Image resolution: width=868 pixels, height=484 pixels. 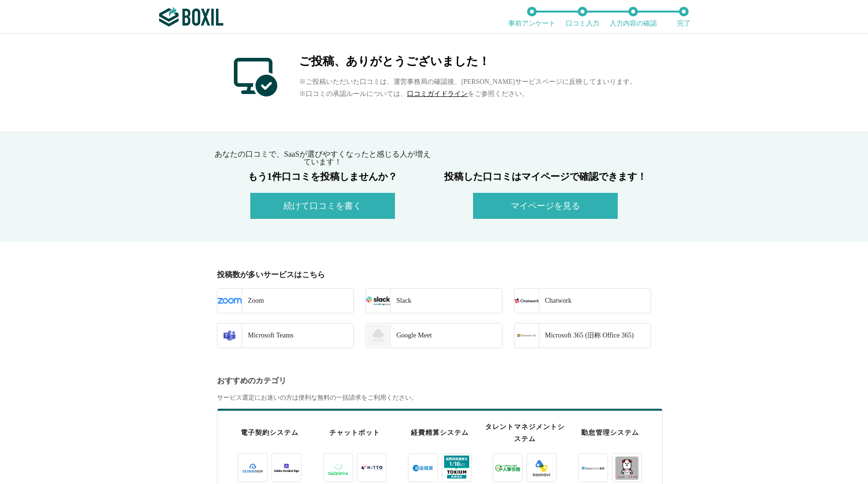 What do you see at coordinates (593, 468) in the screenshot?
I see `img: TeamSpirit 勤怠（旧 チムスピ勤怠）` at bounding box center [593, 468].